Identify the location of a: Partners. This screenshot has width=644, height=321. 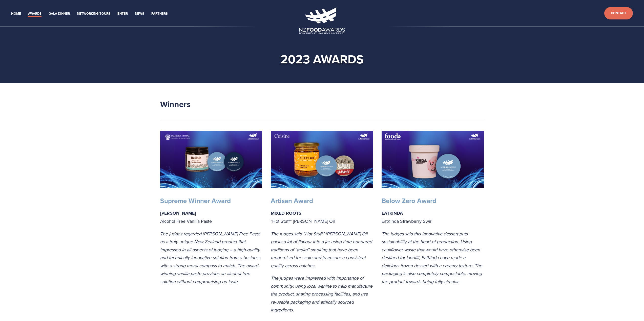
(159, 13).